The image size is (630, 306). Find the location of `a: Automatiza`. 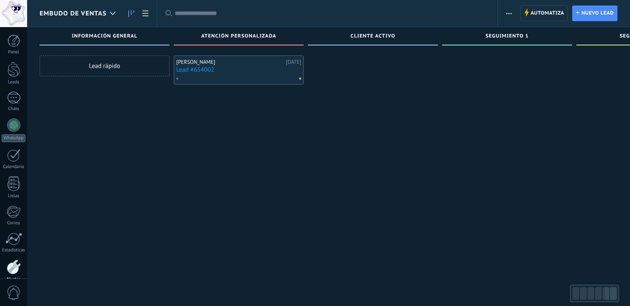

a: Automatiza is located at coordinates (544, 13).